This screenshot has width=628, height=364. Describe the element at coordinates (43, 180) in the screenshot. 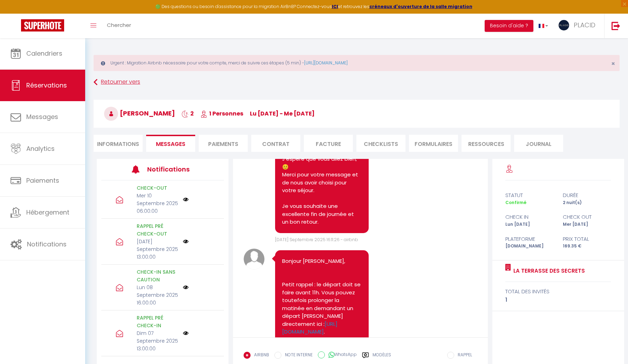

I see `span: Paiements` at that location.